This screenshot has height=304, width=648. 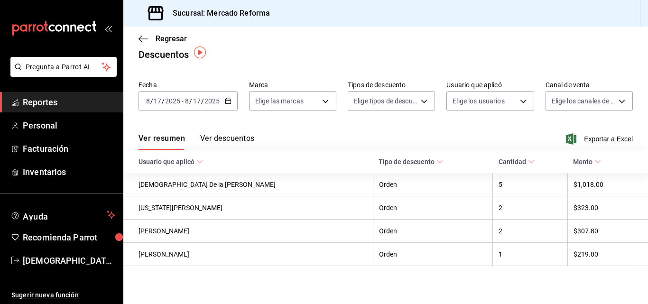 I want to click on span: Facturación, so click(x=69, y=148).